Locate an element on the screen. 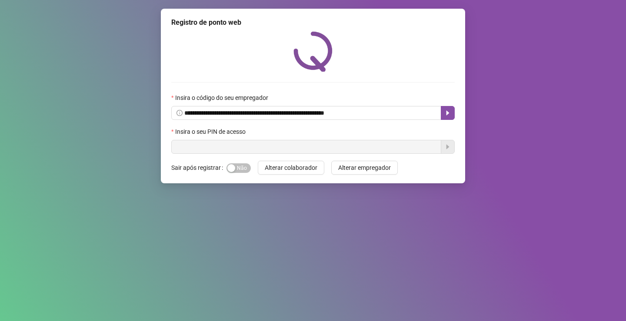 This screenshot has width=626, height=321. span: Alterar empregador is located at coordinates (364, 168).